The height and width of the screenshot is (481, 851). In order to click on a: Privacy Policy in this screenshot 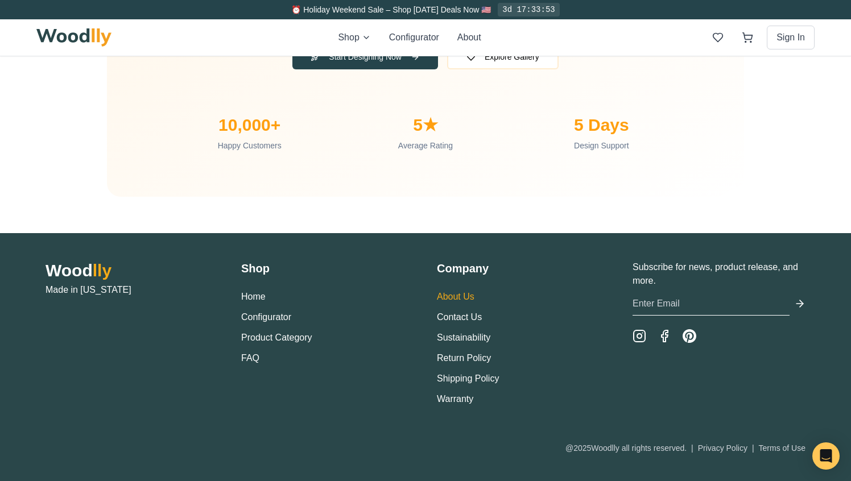, I will do `click(723, 448)`.